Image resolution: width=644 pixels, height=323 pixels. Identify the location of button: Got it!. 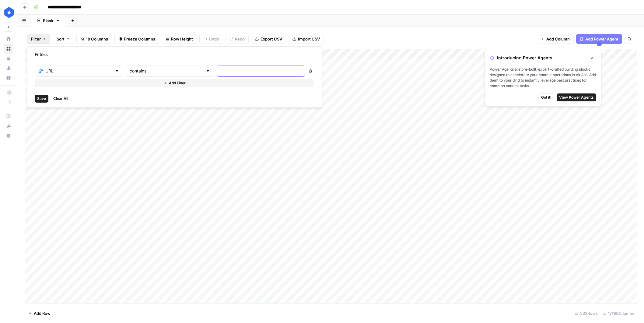
(547, 97).